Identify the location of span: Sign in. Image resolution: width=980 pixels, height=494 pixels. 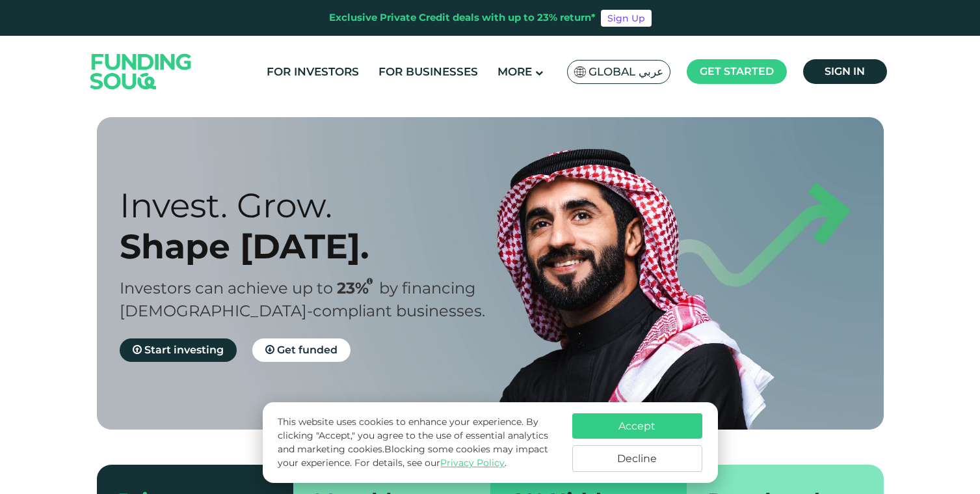
(845, 71).